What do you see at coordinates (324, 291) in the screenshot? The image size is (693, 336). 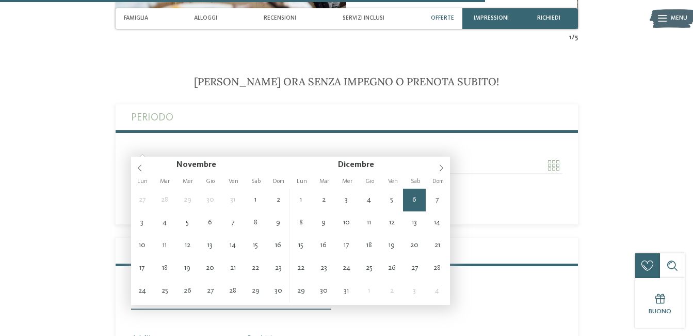 I see `span: Dicembre 30, 2025` at bounding box center [324, 291].